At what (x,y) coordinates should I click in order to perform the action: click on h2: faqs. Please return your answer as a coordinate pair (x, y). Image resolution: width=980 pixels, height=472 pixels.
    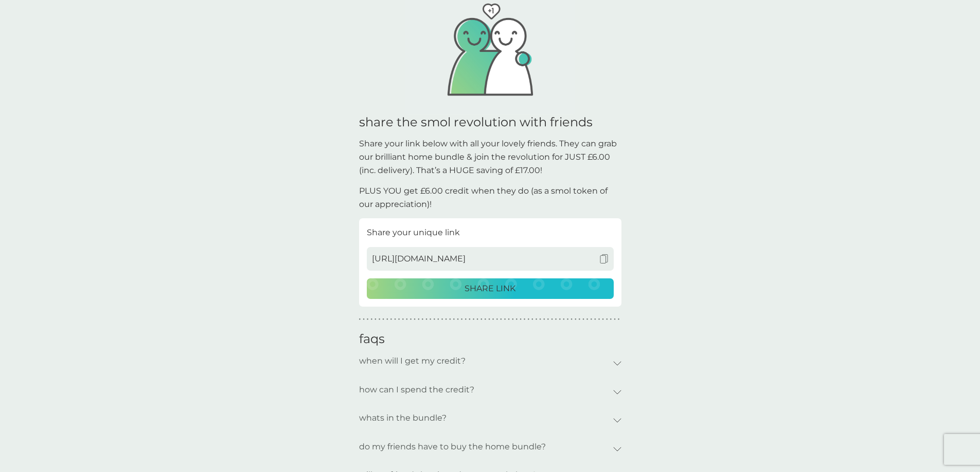
    Looking at the image, I should click on (490, 341).